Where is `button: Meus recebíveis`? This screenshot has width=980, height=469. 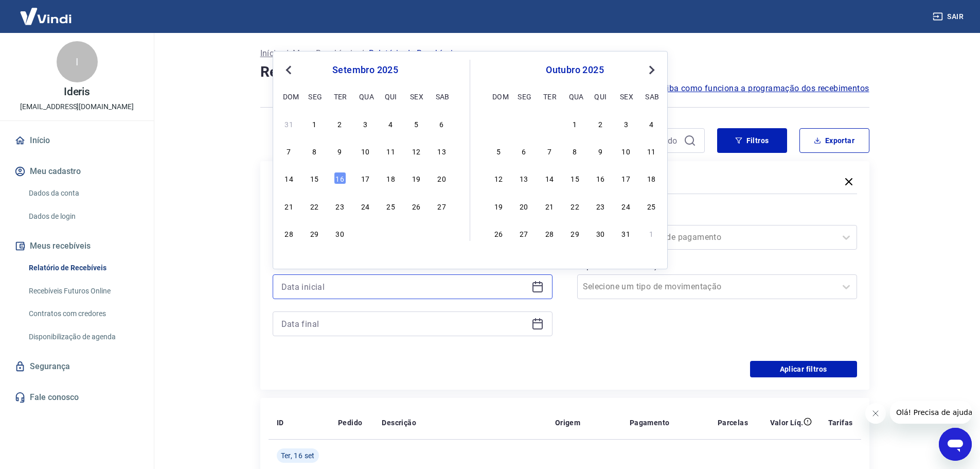
button: Meus recebíveis is located at coordinates (77, 246).